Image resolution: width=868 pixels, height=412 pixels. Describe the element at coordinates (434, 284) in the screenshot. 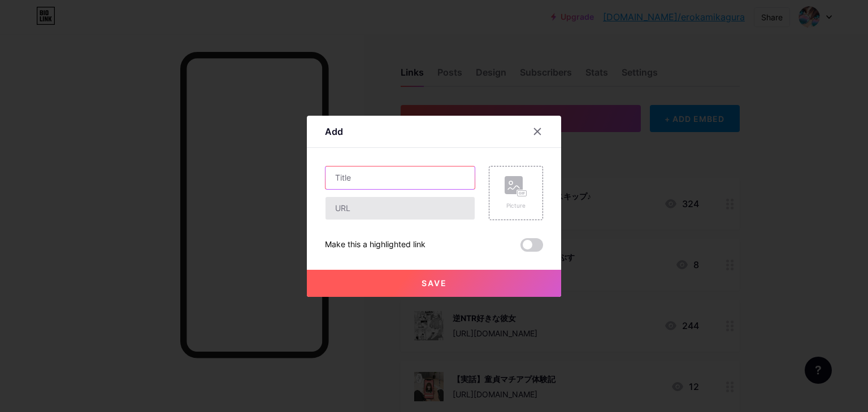

I see `button: Save` at that location.